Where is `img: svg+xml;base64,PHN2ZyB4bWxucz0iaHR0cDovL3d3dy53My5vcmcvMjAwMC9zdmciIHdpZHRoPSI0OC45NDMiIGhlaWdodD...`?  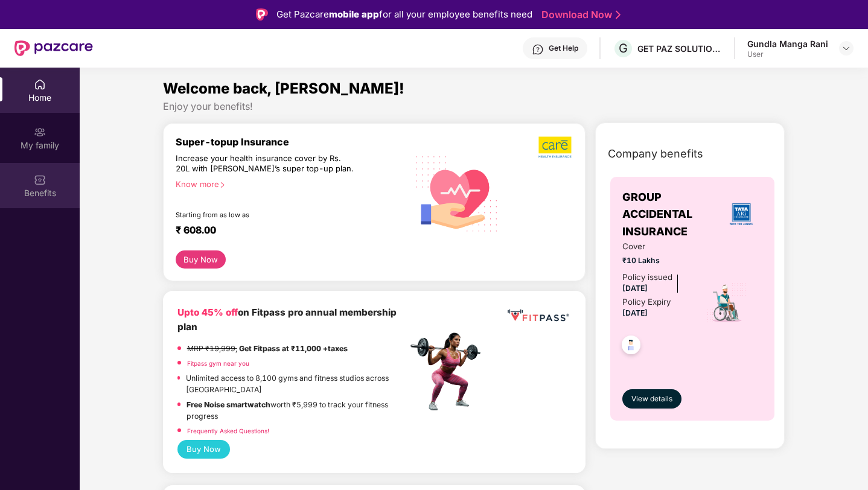
img: svg+xml;base64,PHN2ZyB4bWxucz0iaHR0cDovL3d3dy53My5vcmcvMjAwMC9zdmciIHdpZHRoPSI0OC45NDMiIGhlaWdodD... is located at coordinates (631, 347).